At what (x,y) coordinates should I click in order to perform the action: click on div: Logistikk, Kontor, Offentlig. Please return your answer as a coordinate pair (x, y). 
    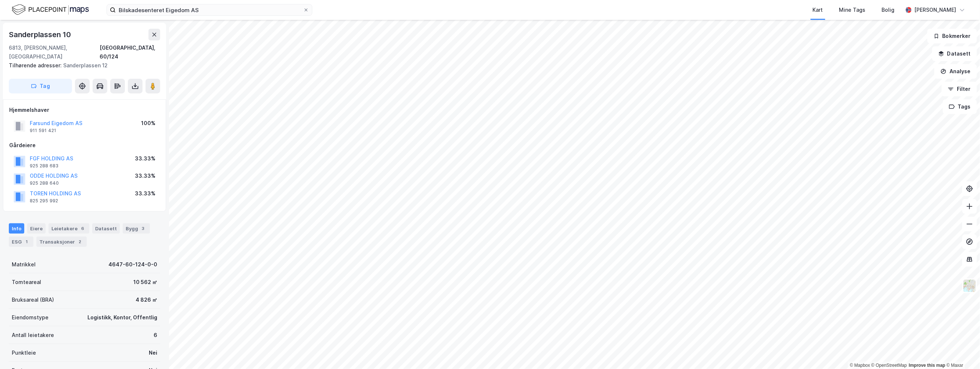
    Looking at the image, I should click on (122, 317).